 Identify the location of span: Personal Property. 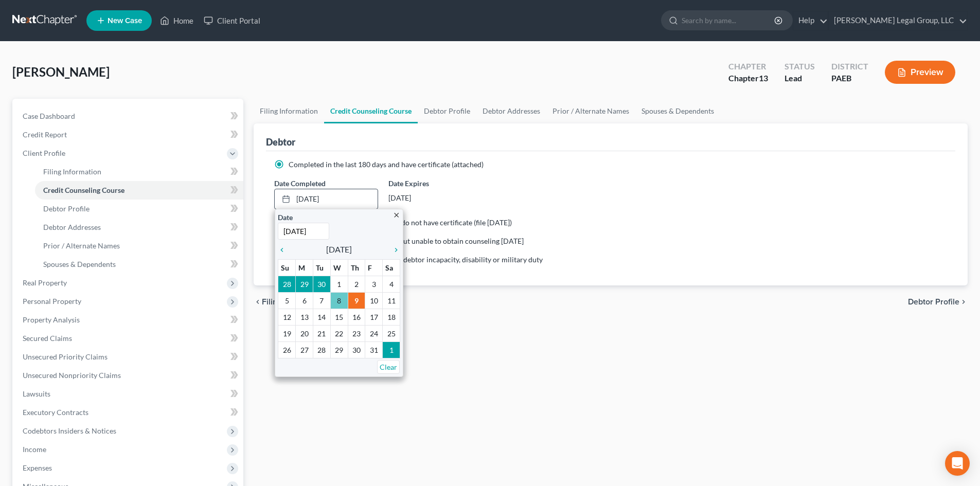
(52, 301).